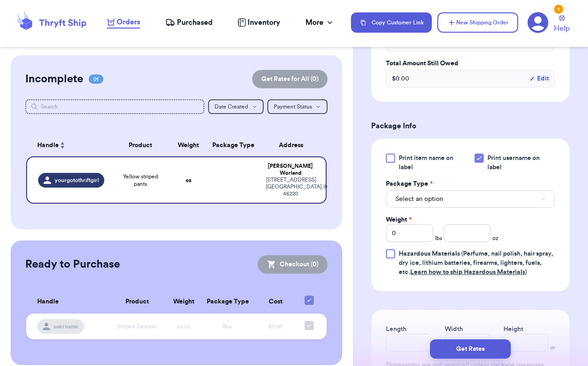 The image size is (588, 366). What do you see at coordinates (297, 107) in the screenshot?
I see `button: Payment Status` at bounding box center [297, 107].